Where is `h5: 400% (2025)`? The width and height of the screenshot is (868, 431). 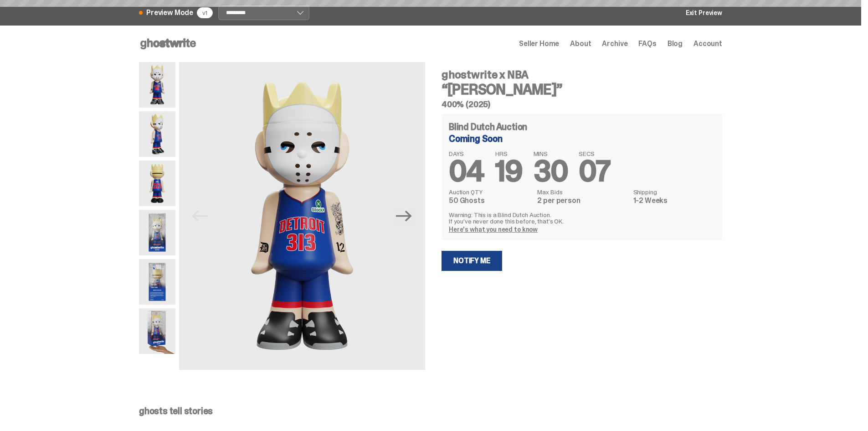 h5: 400% (2025) is located at coordinates (581, 104).